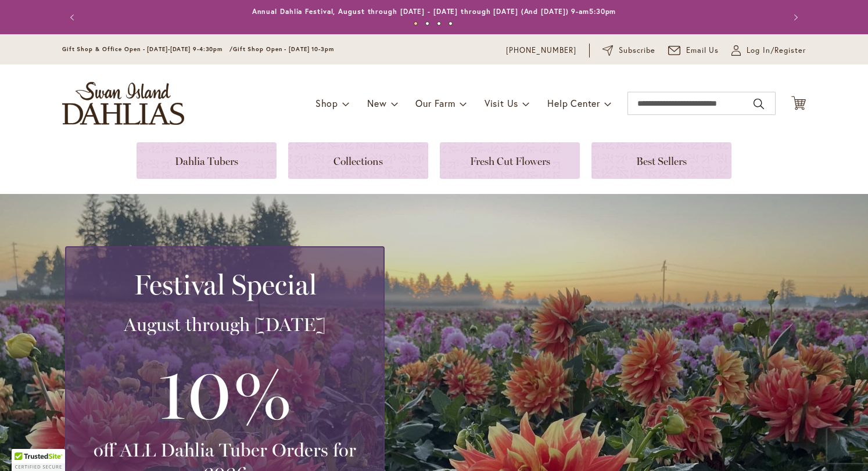 The width and height of the screenshot is (868, 471). I want to click on span: Our Farm, so click(435, 103).